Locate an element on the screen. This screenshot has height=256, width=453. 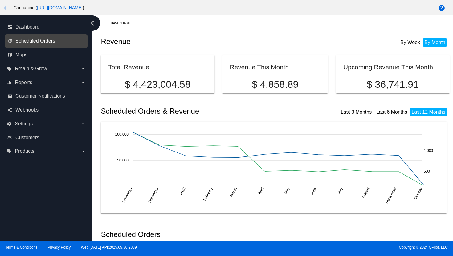
span: Customer Notifications is located at coordinates (40, 96).